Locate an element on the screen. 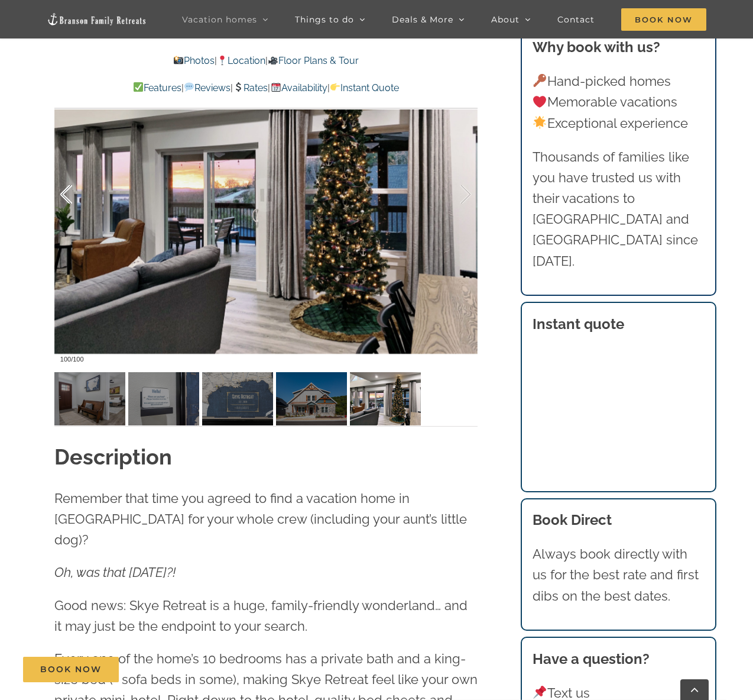  img: Branson-Family-Retreats-Christmas-tree-Skye-Retreat-scaled.jpg-nggid041869-ngg0dyn-120x90-00f0w01... is located at coordinates (385, 399).